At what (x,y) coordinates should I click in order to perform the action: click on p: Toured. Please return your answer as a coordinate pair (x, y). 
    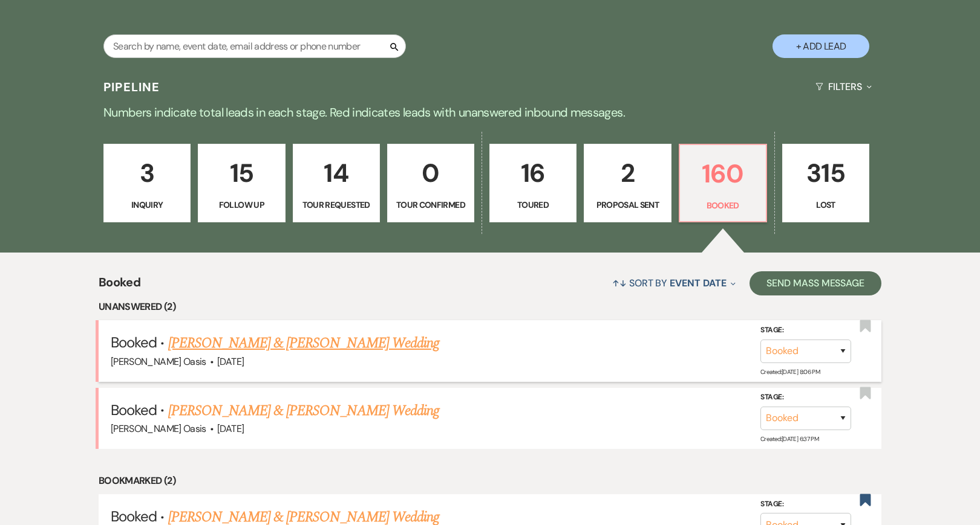
    Looking at the image, I should click on (533, 205).